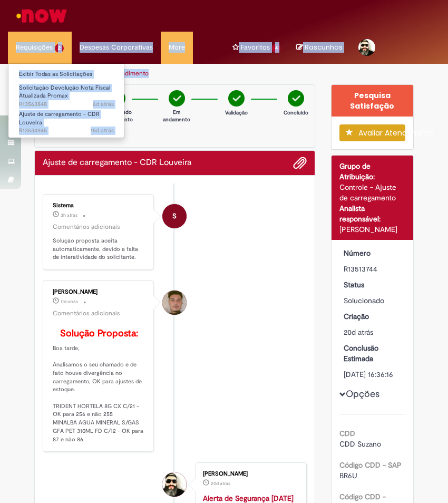  What do you see at coordinates (99, 385) in the screenshot?
I see `p: Boa tarde, Analisamos o seu chamado e de fato houve divergência no carregamento, OK para ajustes ...` at bounding box center [99, 385].